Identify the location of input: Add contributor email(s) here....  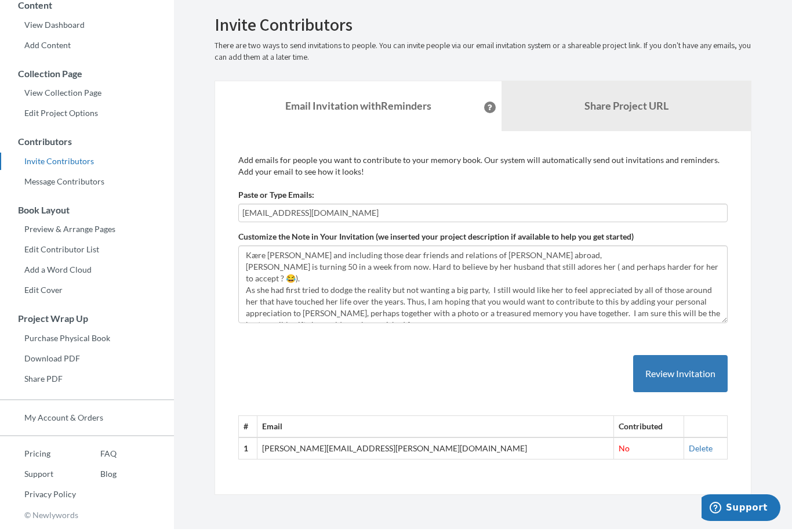
(483, 215).